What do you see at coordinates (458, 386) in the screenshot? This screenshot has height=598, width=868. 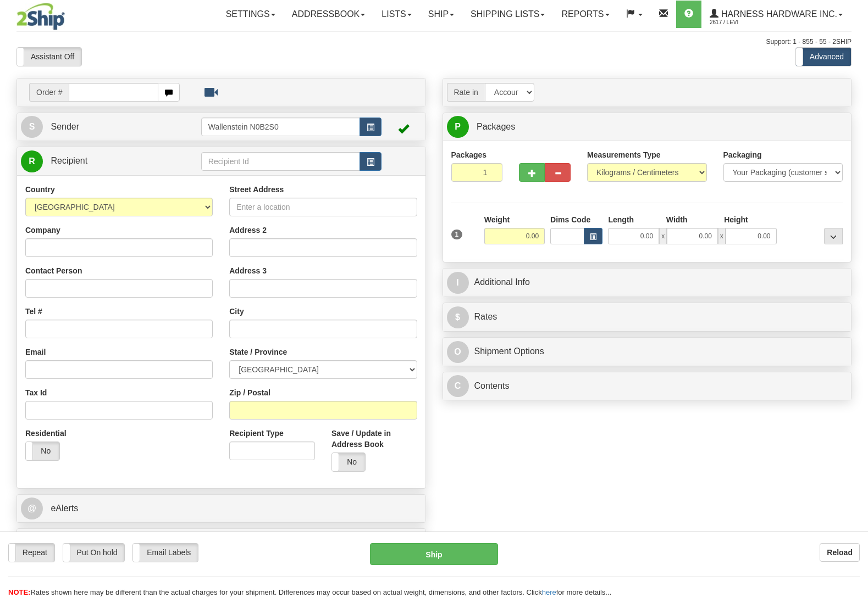 I see `span: C` at bounding box center [458, 386].